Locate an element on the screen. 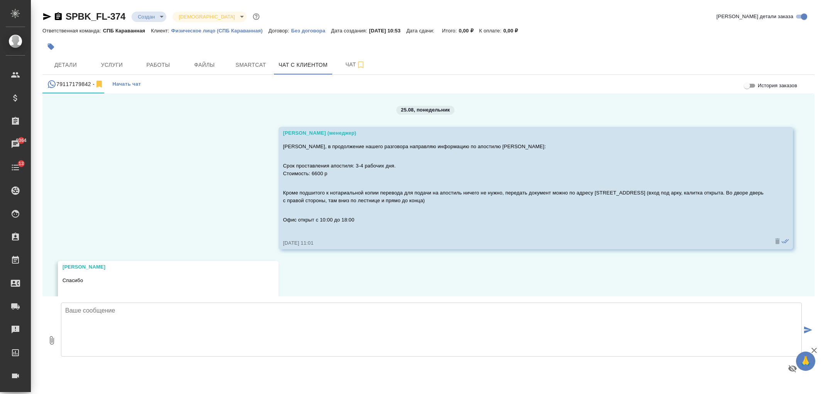  p: Дата сдачи: is located at coordinates (421, 30).